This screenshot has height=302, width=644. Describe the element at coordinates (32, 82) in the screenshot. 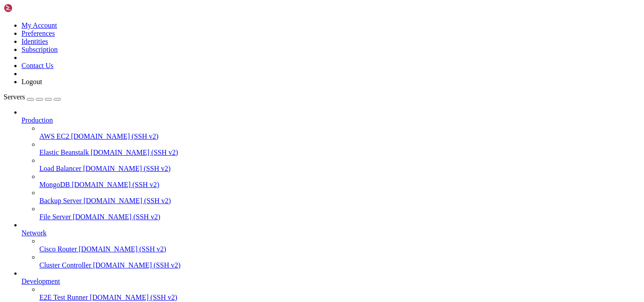

I see `a: Logout` at that location.